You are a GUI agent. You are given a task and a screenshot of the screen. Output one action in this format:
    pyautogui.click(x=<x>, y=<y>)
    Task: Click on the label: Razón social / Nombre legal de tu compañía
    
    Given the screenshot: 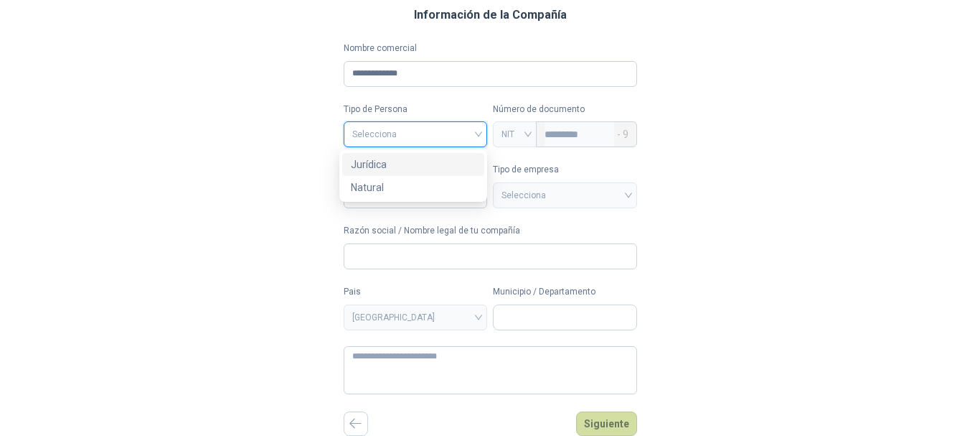 What is the action you would take?
    pyautogui.click(x=490, y=230)
    